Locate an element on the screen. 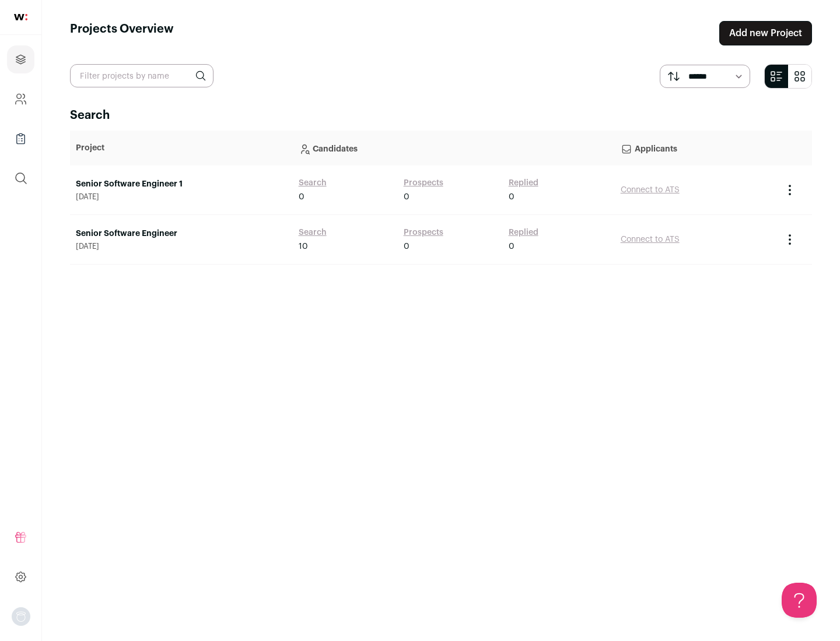 The height and width of the screenshot is (641, 840). img: nopic.png is located at coordinates (21, 617).